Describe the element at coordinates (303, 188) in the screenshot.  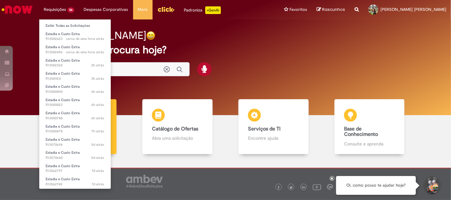
I see `img: logo_footer_linkedin.png` at that location.